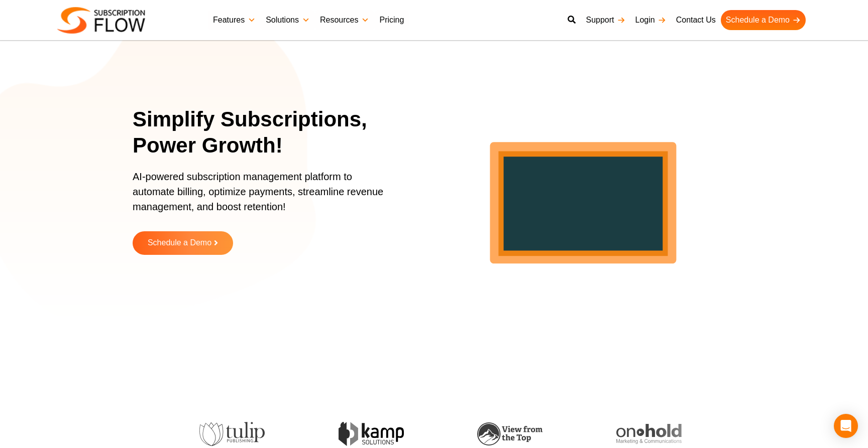 The height and width of the screenshot is (448, 868). Describe the element at coordinates (270, 133) in the screenshot. I see `h1: Simplify Subscriptions, Power Growth!` at that location.